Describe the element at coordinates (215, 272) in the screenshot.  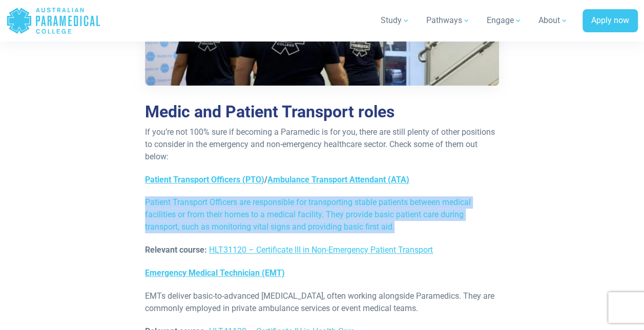
I see `a: Emergency Medical Technician (EMT)` at that location.